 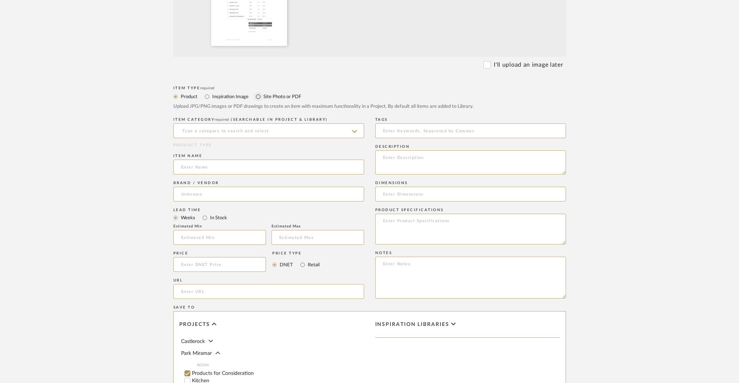 I want to click on input: Enter Keywords, Separated by Commas, so click(x=470, y=131).